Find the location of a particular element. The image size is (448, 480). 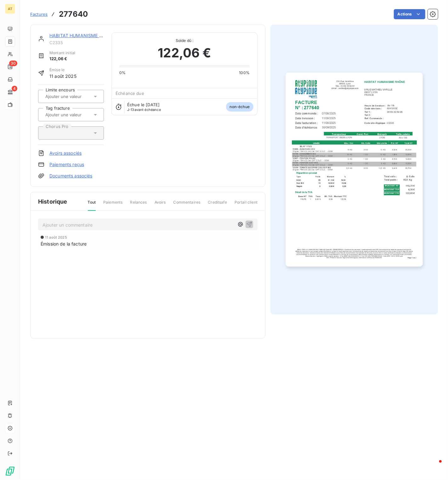

button: Actions is located at coordinates (410, 14).